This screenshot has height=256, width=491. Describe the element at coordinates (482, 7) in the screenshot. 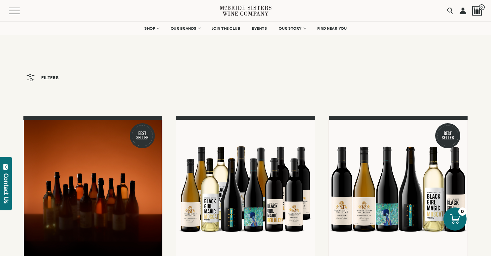

I see `span: 0` at that location.